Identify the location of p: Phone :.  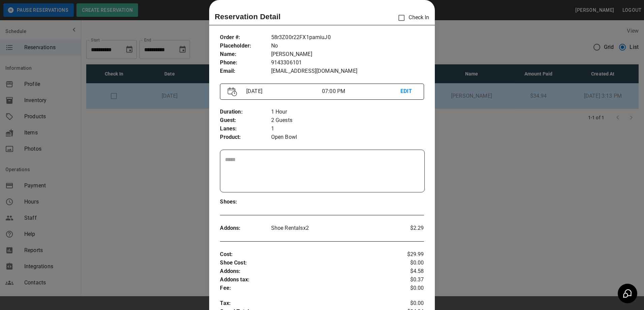
(245, 63).